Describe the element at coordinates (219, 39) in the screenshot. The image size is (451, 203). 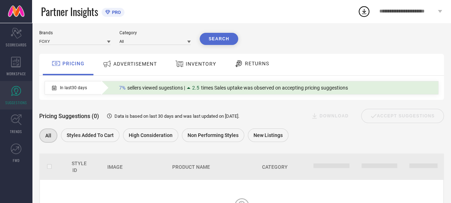
I see `button: Search` at that location.